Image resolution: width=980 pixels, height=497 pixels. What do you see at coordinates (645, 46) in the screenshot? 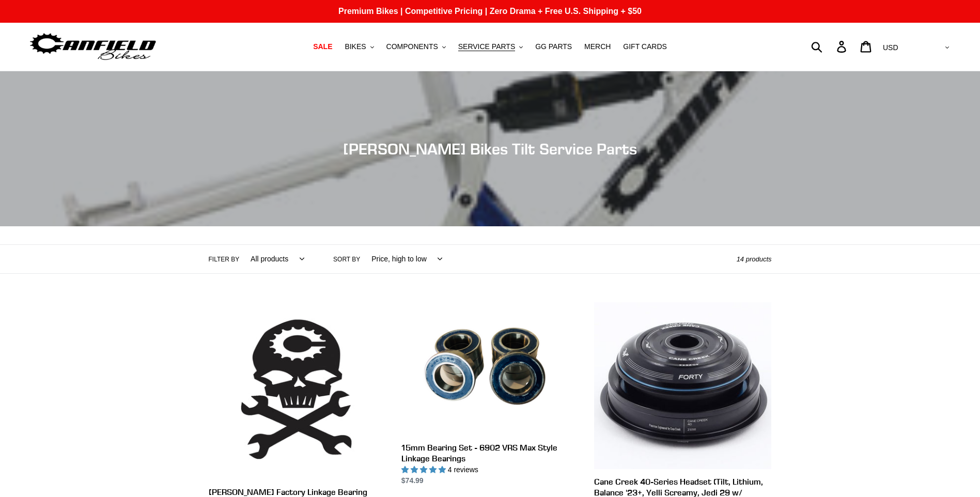
I see `span: GIFT CARDS` at bounding box center [645, 46].